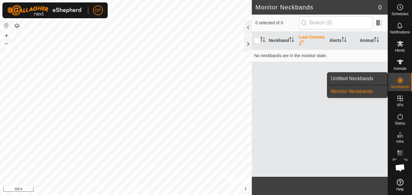 The width and height of the screenshot is (412, 195). I want to click on span: Heatmap, so click(400, 160).